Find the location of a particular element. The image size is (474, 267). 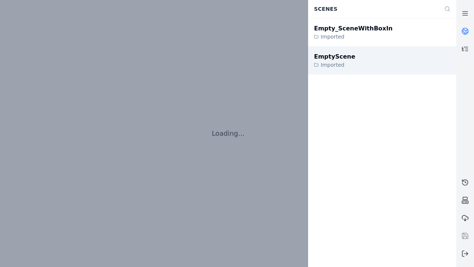

p: Loading... is located at coordinates (228, 133).